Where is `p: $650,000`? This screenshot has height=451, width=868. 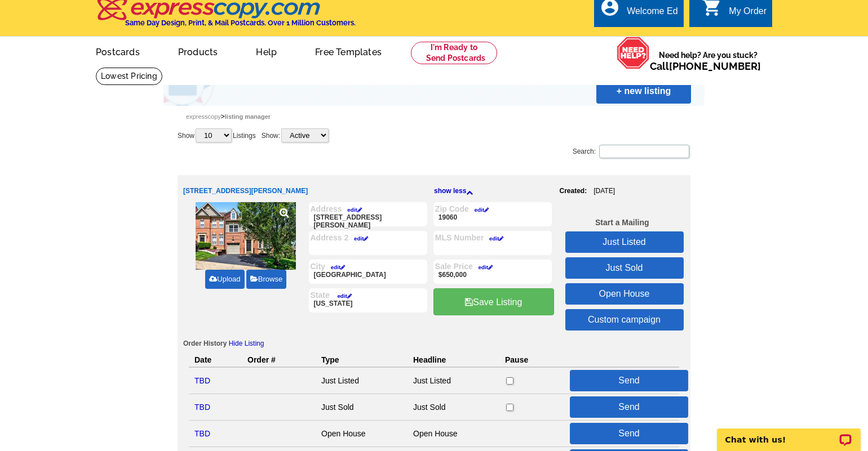
p: $650,000 is located at coordinates (492, 276).